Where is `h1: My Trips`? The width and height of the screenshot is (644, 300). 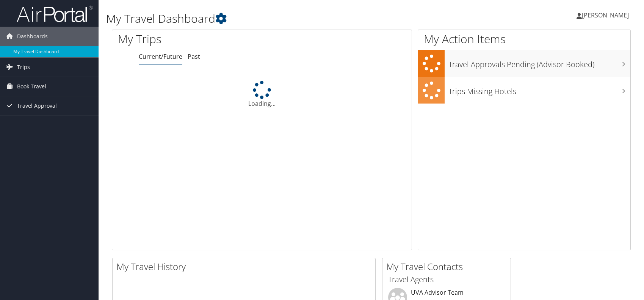 h1: My Trips is located at coordinates (200, 39).